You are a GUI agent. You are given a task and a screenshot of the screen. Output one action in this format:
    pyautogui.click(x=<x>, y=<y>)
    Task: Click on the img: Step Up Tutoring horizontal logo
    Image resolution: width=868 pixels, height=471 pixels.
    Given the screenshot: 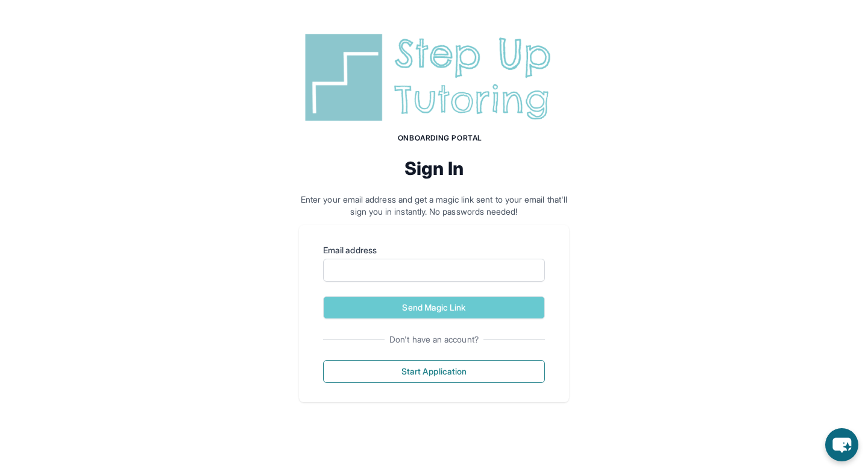 What is the action you would take?
    pyautogui.click(x=434, y=77)
    